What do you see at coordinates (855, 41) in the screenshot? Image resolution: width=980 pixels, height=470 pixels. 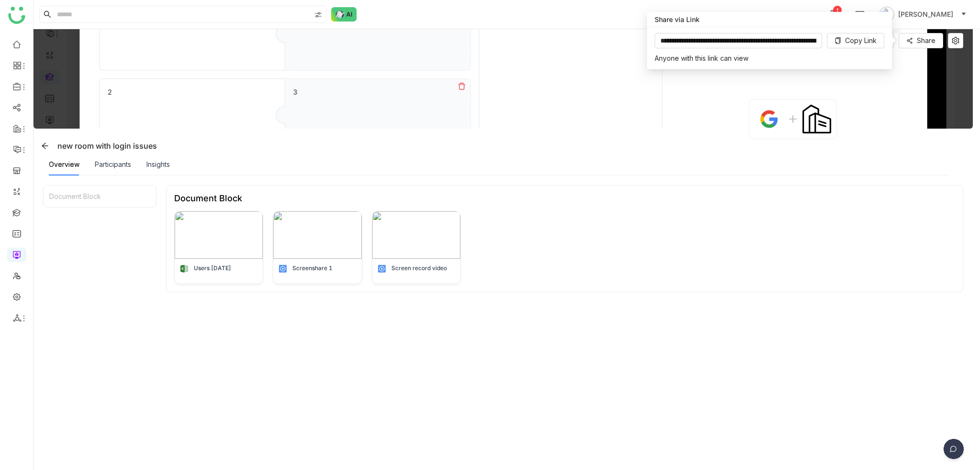 I see `button: Copy Link` at bounding box center [855, 41].